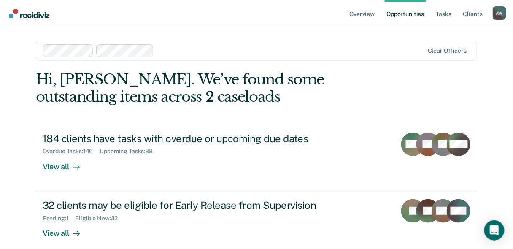 This screenshot has width=513, height=249. I want to click on div: Open Intercom Messenger, so click(495, 230).